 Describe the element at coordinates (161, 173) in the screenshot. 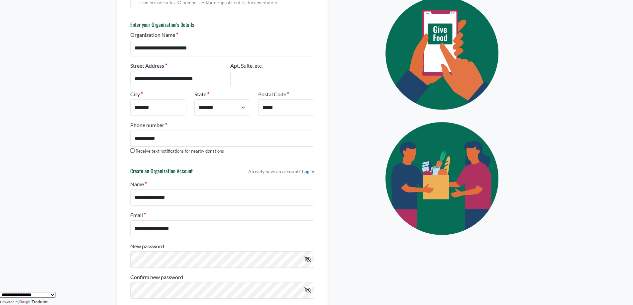

I see `h6: Create an Organization Account` at that location.